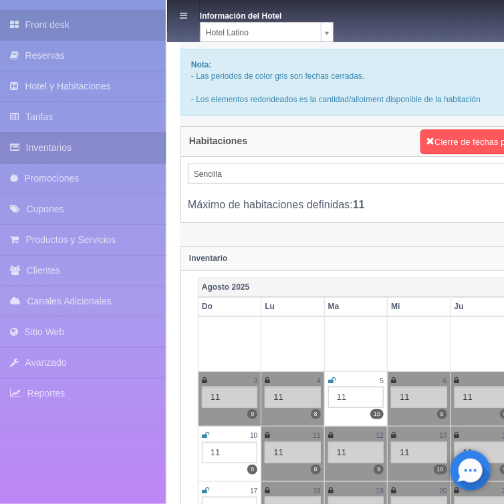 This screenshot has width=504, height=504. I want to click on th: Do, so click(230, 307).